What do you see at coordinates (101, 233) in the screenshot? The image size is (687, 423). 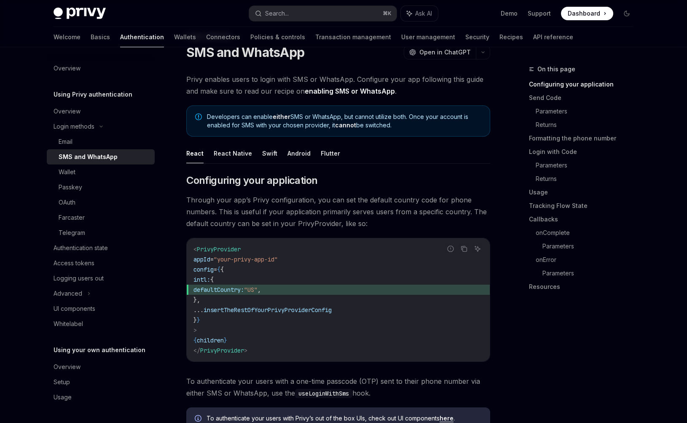 I see `a: Telegram` at bounding box center [101, 233].